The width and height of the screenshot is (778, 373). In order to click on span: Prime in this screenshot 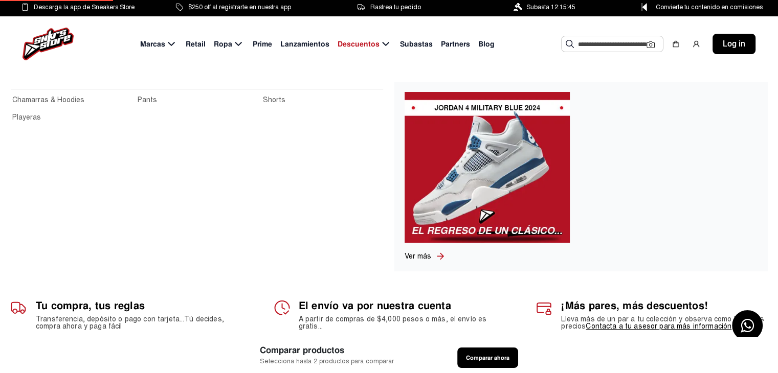, I will do `click(262, 44)`.